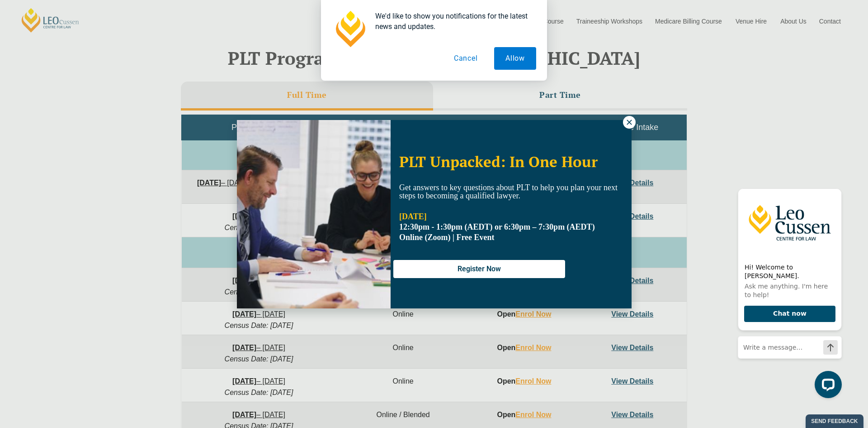  Describe the element at coordinates (629, 122) in the screenshot. I see `button: Close` at that location.